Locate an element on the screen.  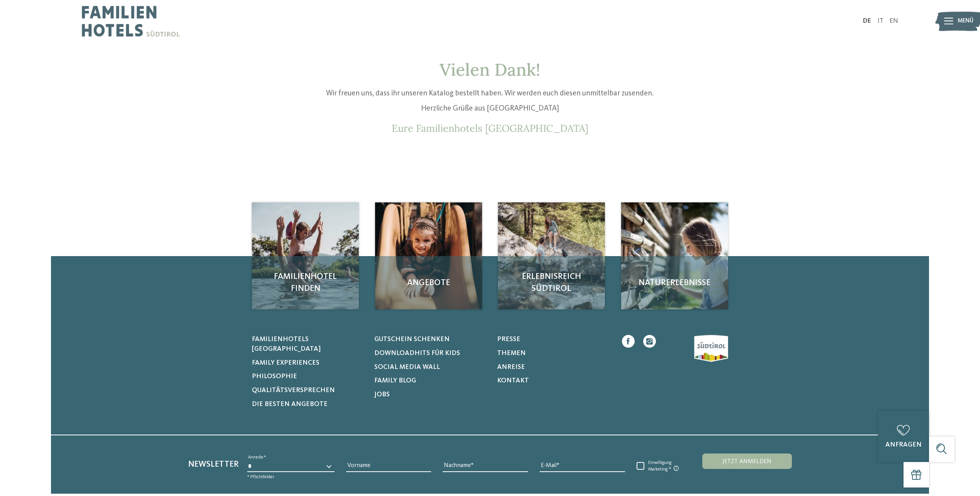
a: Themen is located at coordinates (553, 353).